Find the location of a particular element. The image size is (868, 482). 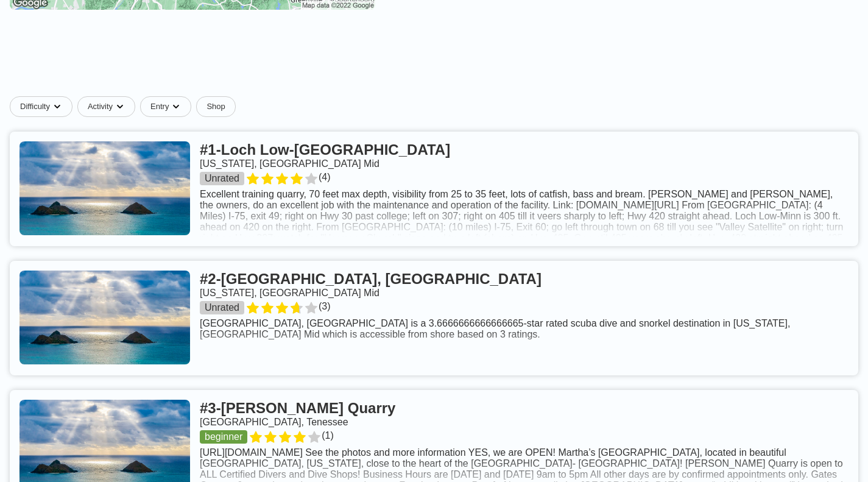

button: Activitydropdown caret is located at coordinates (109, 107).